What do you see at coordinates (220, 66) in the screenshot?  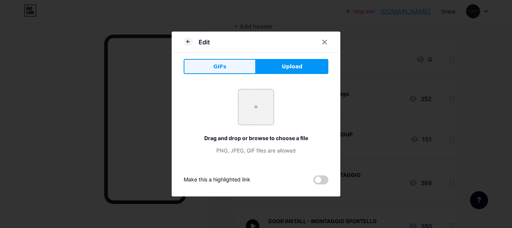 I see `button: GIFs` at bounding box center [220, 66].